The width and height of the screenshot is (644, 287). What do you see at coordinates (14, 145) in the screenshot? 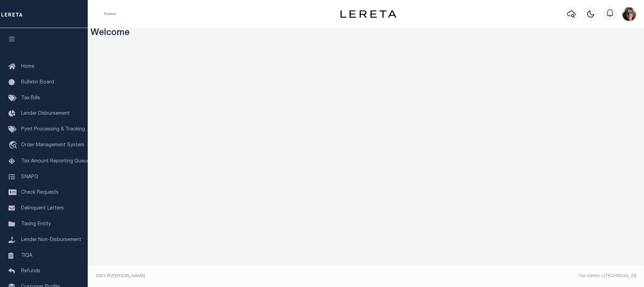
I see `i: travel_explore` at bounding box center [14, 145].